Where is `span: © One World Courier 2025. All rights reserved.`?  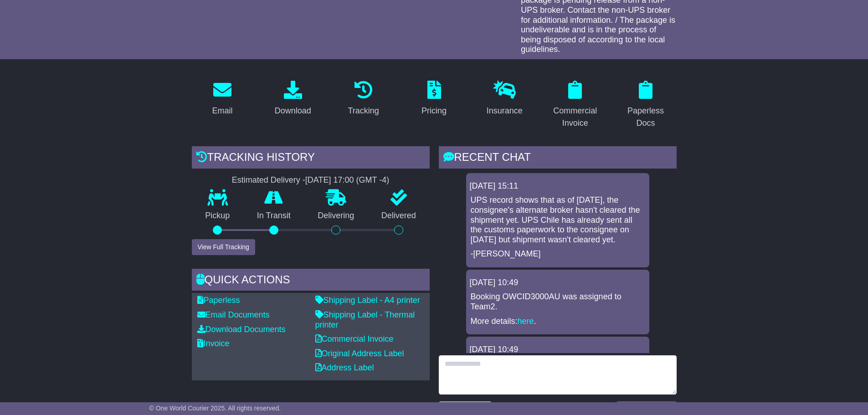 span: © One World Courier 2025. All rights reserved. is located at coordinates (215, 408).